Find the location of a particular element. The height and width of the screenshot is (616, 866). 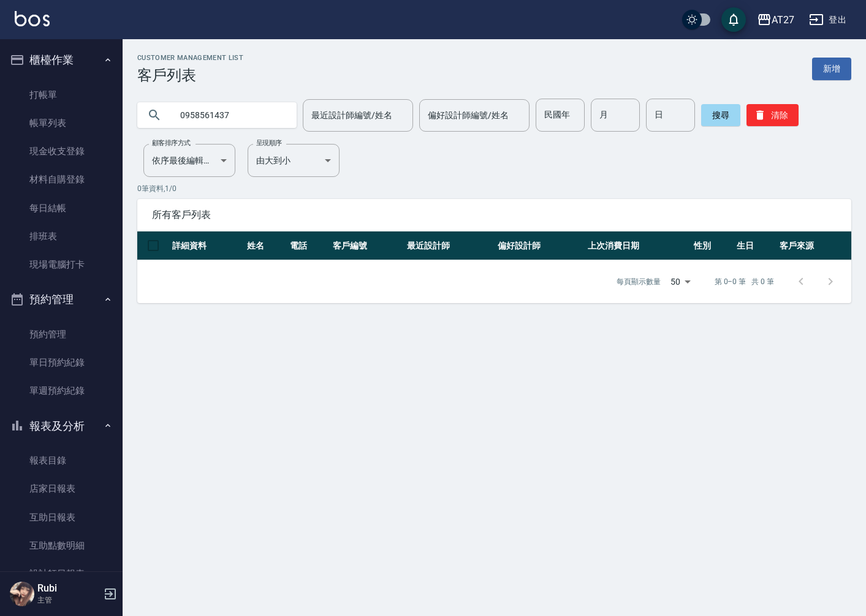

a: 帳單列表 is located at coordinates (61, 124).